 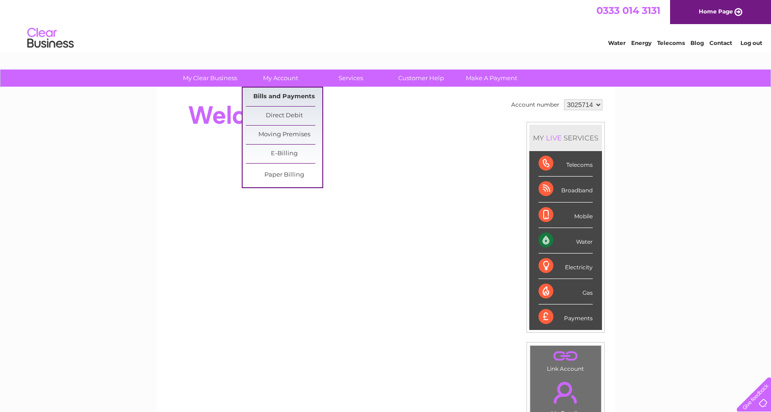 What do you see at coordinates (565, 163) in the screenshot?
I see `div: Telecoms` at bounding box center [565, 163].